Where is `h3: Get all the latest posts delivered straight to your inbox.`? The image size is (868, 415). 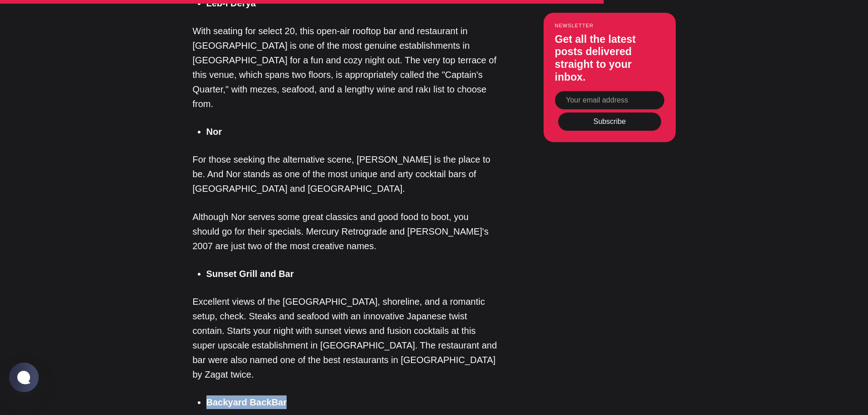
h3: Get all the latest posts delivered straight to your inbox. is located at coordinates (610, 58).